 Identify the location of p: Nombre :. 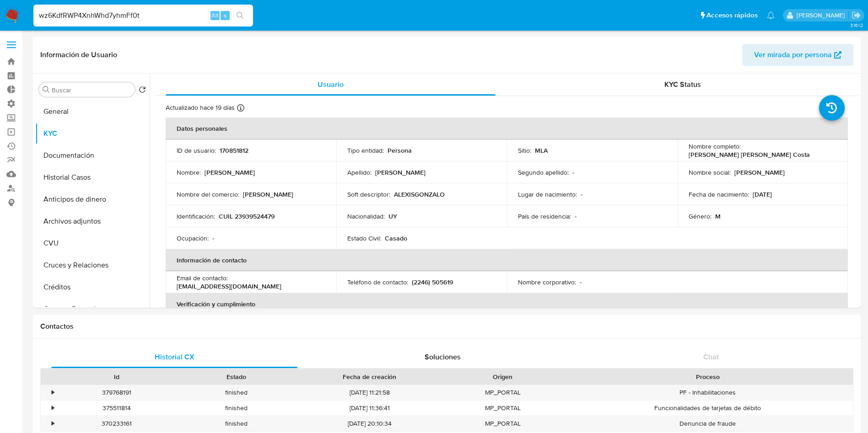
(188, 172).